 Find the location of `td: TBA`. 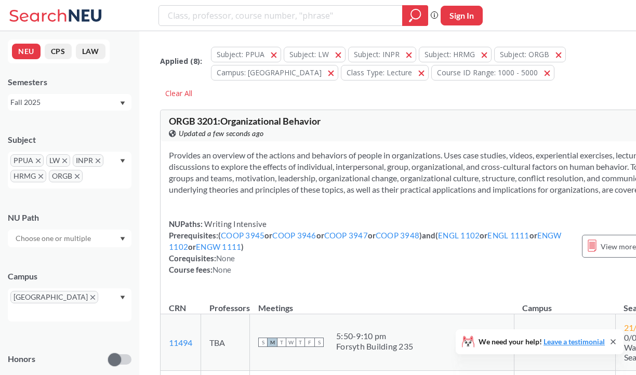

td: TBA is located at coordinates (225, 342).